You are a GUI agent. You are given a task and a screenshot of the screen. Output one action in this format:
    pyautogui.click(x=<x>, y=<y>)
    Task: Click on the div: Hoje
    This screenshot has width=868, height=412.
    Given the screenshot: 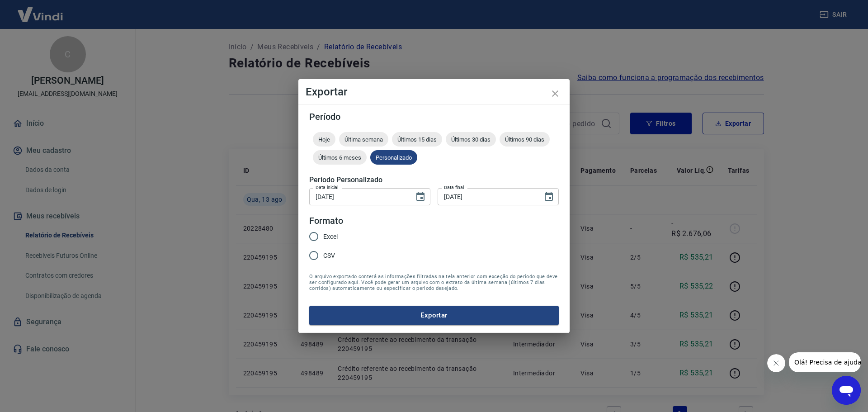 What is the action you would take?
    pyautogui.click(x=324, y=139)
    